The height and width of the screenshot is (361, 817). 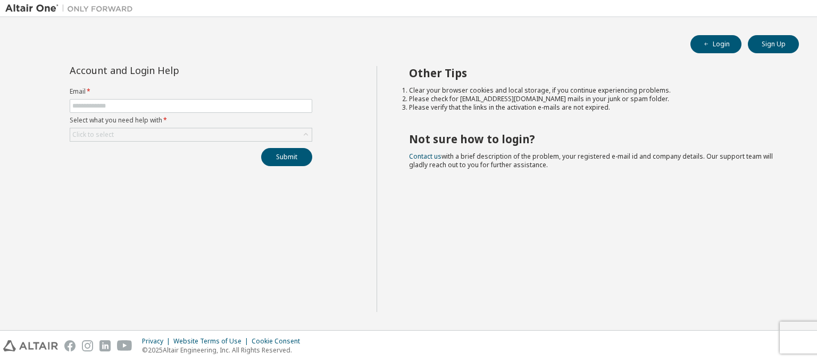 What do you see at coordinates (191, 91) in the screenshot?
I see `label: Email` at bounding box center [191, 91].